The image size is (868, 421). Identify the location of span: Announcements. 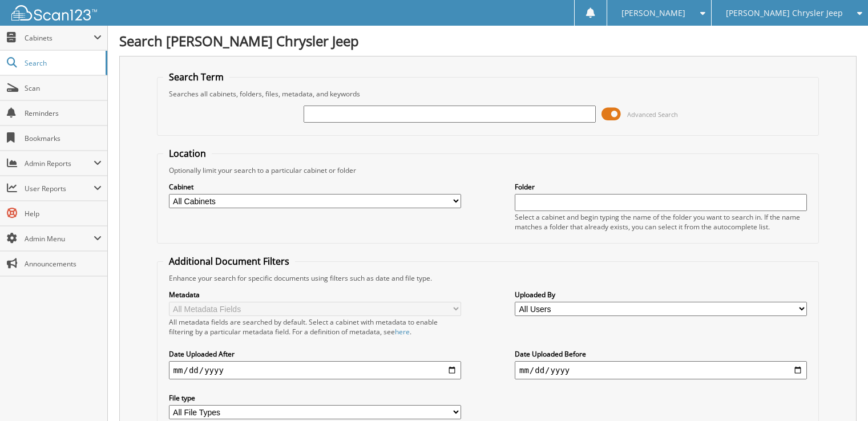
(63, 264).